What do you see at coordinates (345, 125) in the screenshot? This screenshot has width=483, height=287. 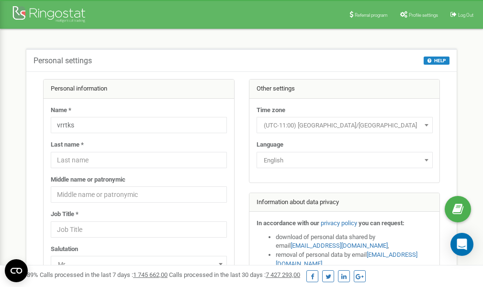 I see `span: (UTC-11:00) Pacific/Midway` at bounding box center [345, 125].